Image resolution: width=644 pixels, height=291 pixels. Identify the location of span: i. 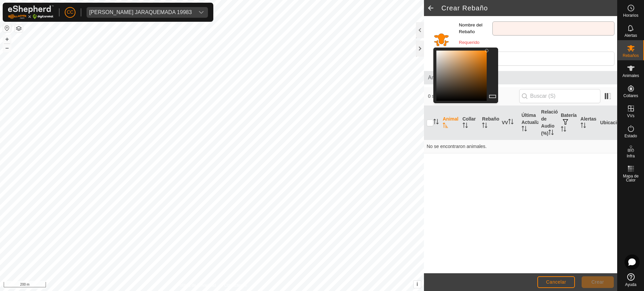
(417, 284).